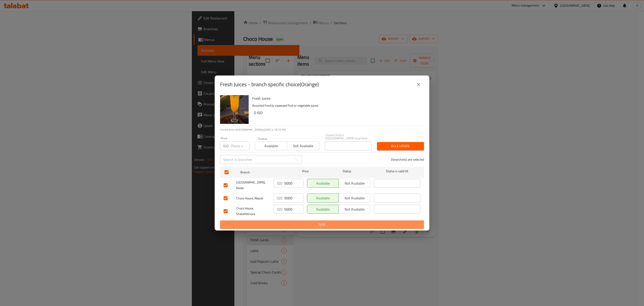 This screenshot has width=644, height=306. I want to click on button: close, so click(418, 84).